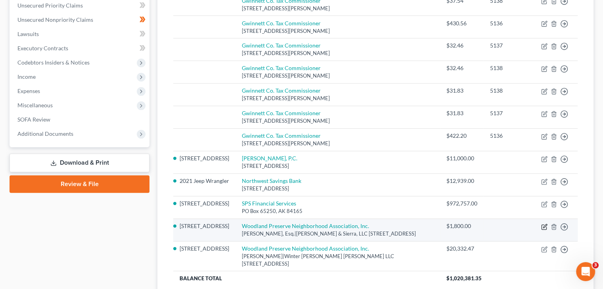 The image size is (603, 289). What do you see at coordinates (79, 184) in the screenshot?
I see `a: Review & File` at bounding box center [79, 184].